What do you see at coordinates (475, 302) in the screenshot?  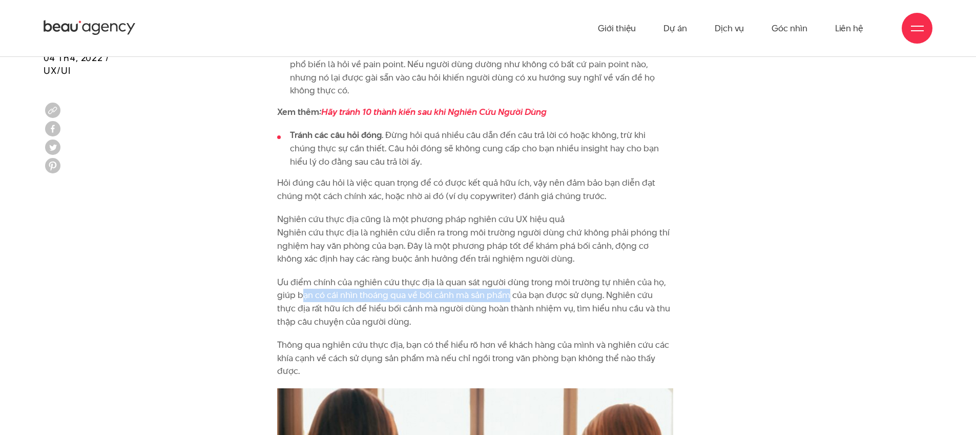 I see `p: Ưu điểm chính của nghiên cứu thực địa là quan sát người dùng trong môi trường tự nhiên của họ, gi...` at bounding box center [475, 302].